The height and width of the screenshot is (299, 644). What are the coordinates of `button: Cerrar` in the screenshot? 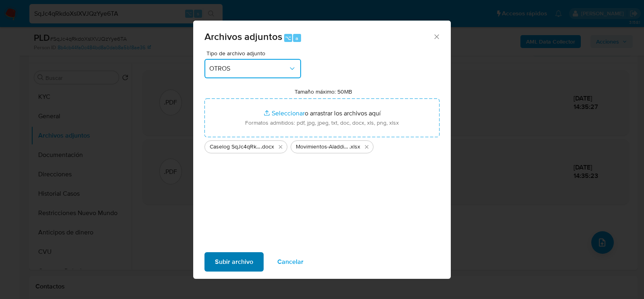 It's located at (436, 36).